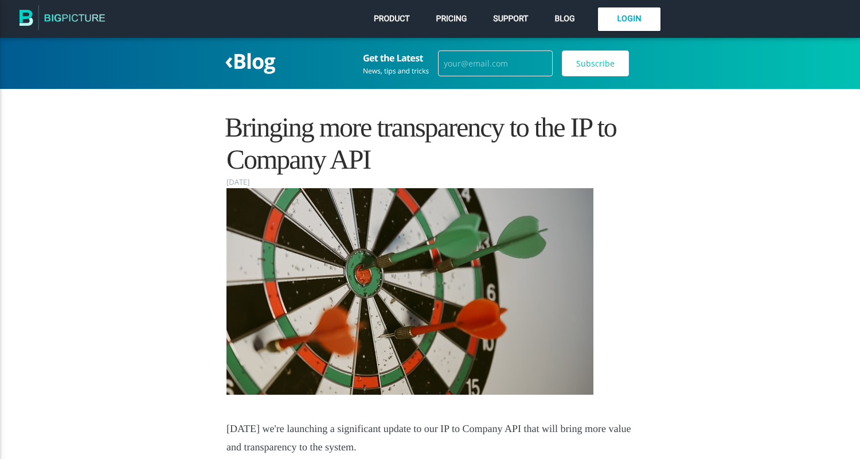  What do you see at coordinates (396, 71) in the screenshot?
I see `div: News, tips and tricks` at bounding box center [396, 71].